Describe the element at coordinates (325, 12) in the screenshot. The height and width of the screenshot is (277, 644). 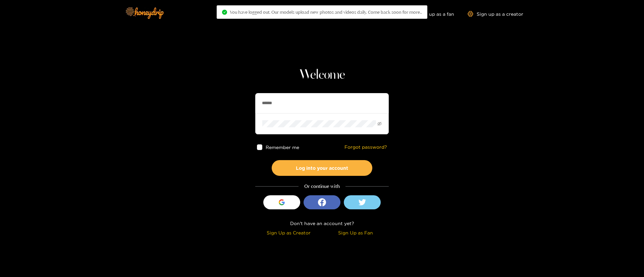
I see `span: You have logged out. Our models upload new photos and videos daily. Come back soon for more..` at that location.